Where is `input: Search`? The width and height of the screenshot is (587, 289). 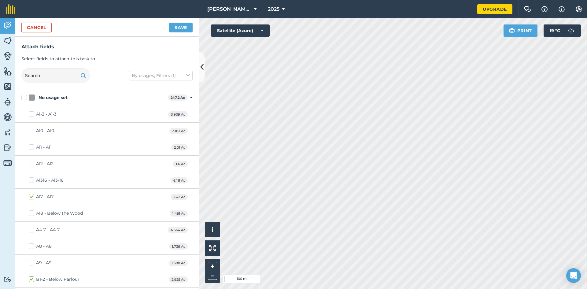
input: Search is located at coordinates (56, 76).